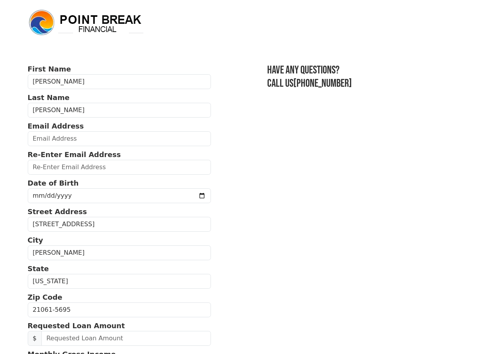 This screenshot has width=491, height=354. What do you see at coordinates (119, 82) in the screenshot?
I see `input: First Name` at bounding box center [119, 82].